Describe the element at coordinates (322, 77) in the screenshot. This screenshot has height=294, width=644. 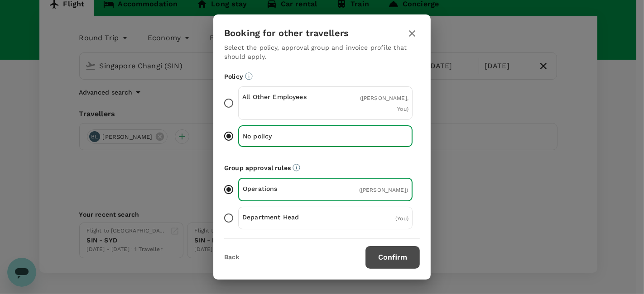
I see `p: Policy` at that location.